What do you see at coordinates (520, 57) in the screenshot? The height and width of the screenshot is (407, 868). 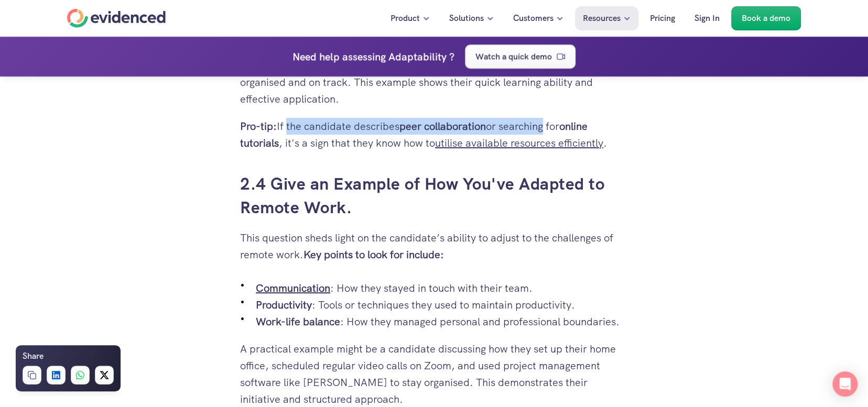 I see `a: Watch a quick demo` at bounding box center [520, 57].